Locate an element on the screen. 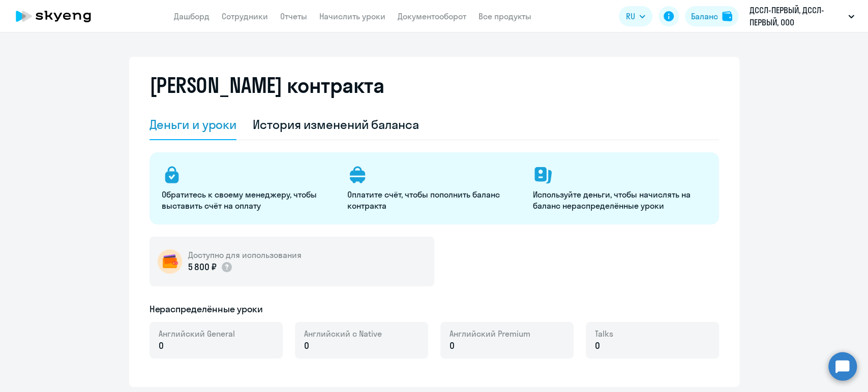 The width and height of the screenshot is (868, 392). span: Английский с Native is located at coordinates (343, 334).